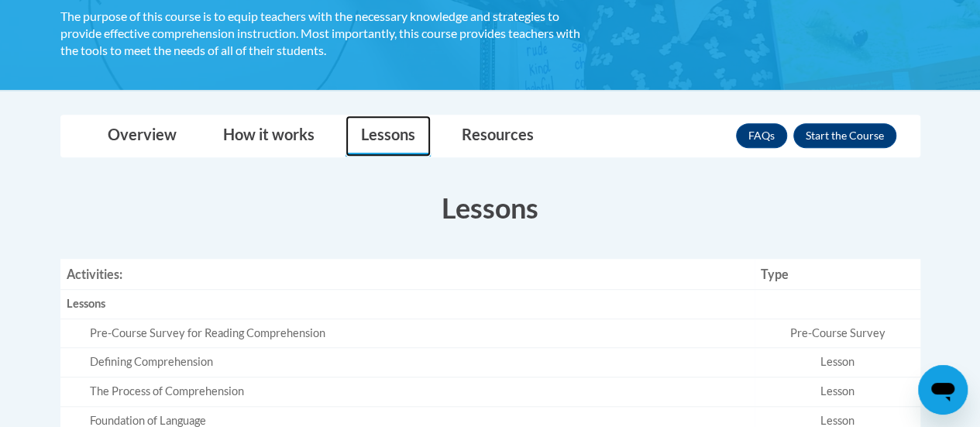 This screenshot has height=427, width=980. I want to click on a: How it works, so click(269, 135).